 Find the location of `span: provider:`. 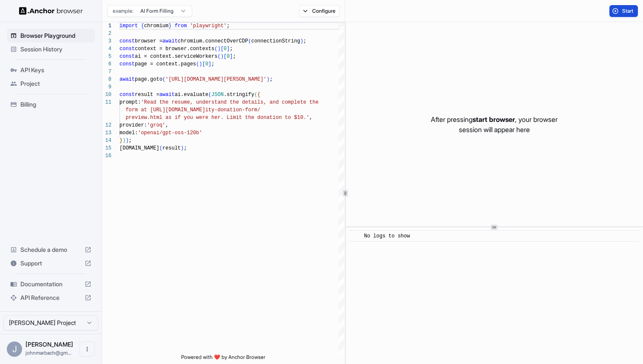

span: provider: is located at coordinates (133, 125).